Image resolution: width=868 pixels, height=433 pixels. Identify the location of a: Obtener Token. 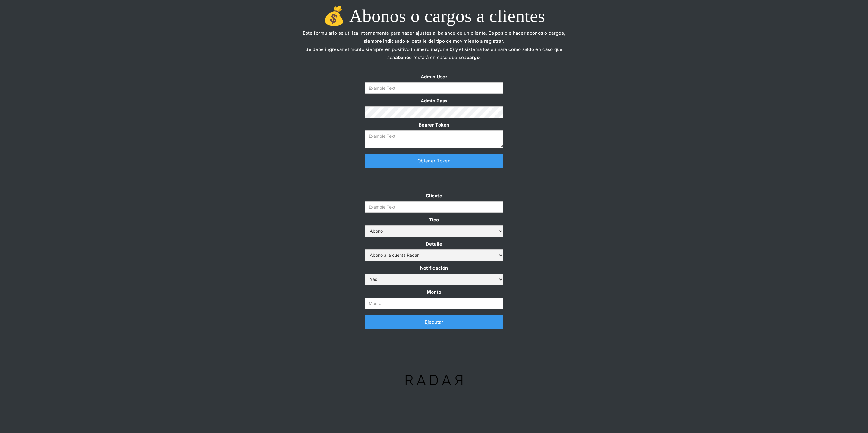
(434, 161).